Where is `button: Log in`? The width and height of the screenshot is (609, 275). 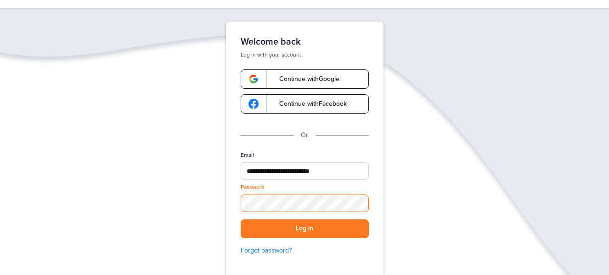 button: Log in is located at coordinates (305, 228).